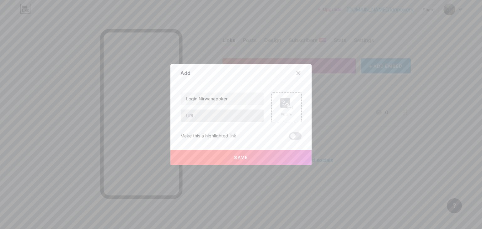 The width and height of the screenshot is (482, 229). I want to click on input: Title, so click(222, 99).